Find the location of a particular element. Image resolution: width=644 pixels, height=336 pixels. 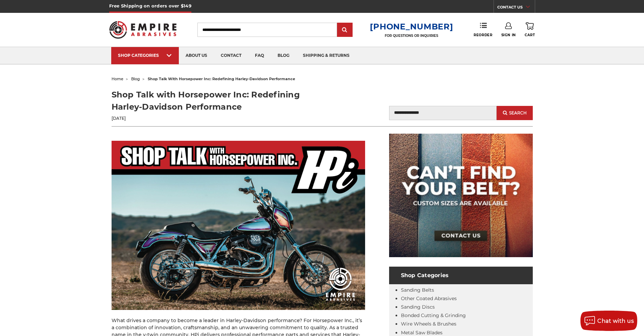

a: CONTACT US is located at coordinates (516, 8).